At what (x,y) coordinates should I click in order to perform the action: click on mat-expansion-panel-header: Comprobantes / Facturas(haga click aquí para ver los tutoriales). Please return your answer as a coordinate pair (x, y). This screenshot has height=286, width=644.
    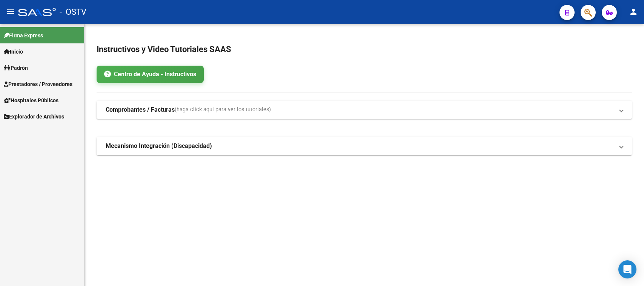
    Looking at the image, I should click on (364, 110).